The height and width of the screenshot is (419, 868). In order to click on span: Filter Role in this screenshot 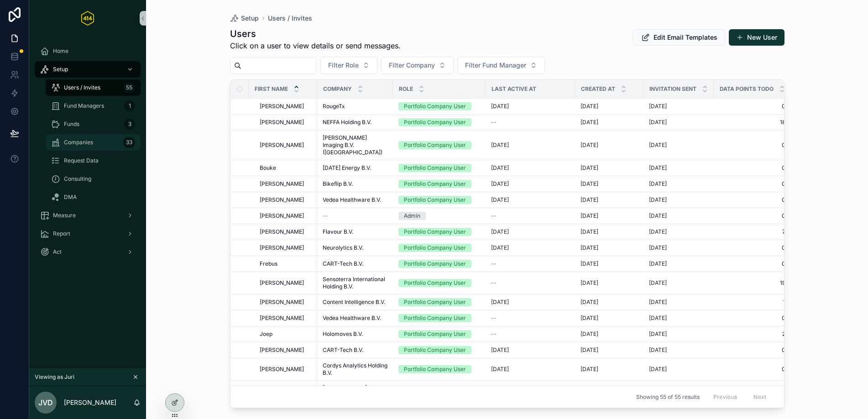, I will do `click(343, 65)`.